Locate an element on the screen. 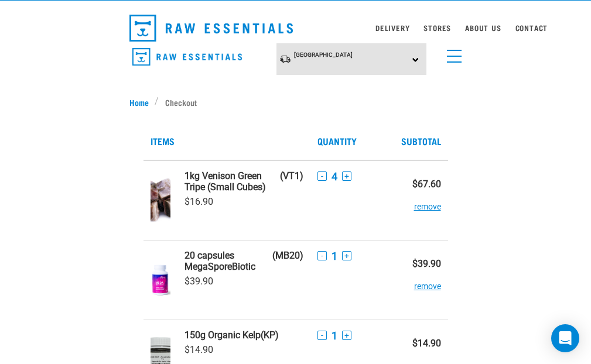 Image resolution: width=591 pixels, height=364 pixels. span: $16.90 is located at coordinates (199, 201).